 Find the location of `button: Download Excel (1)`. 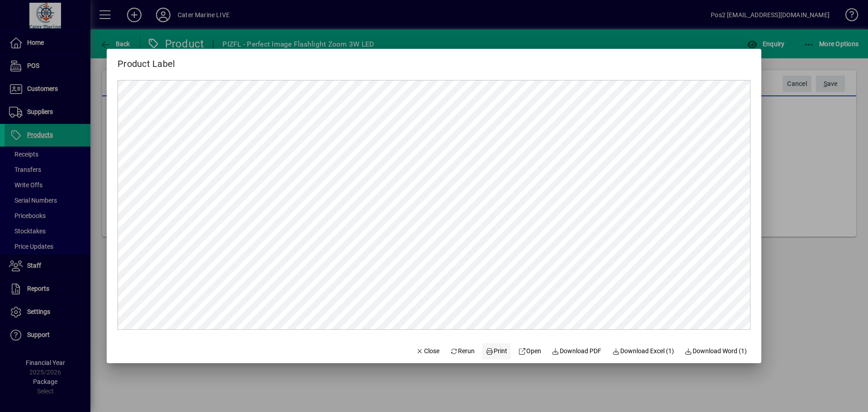

button: Download Excel (1) is located at coordinates (643, 351).